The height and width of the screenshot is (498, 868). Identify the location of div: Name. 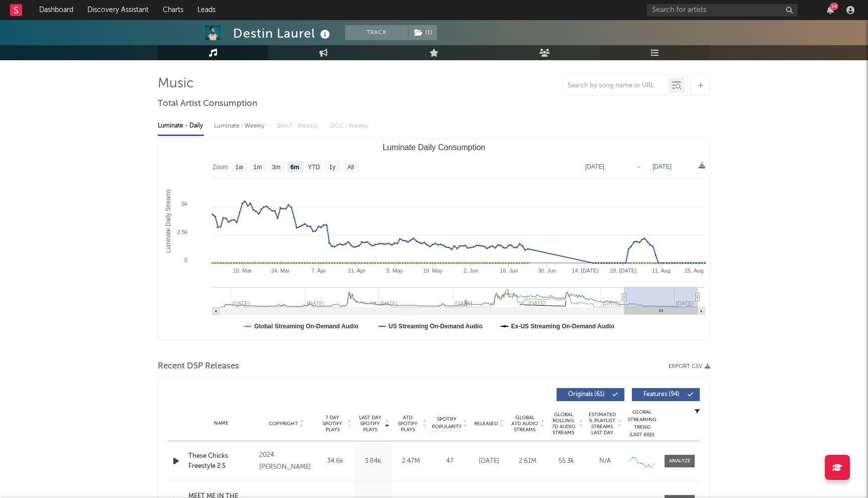
(221, 424).